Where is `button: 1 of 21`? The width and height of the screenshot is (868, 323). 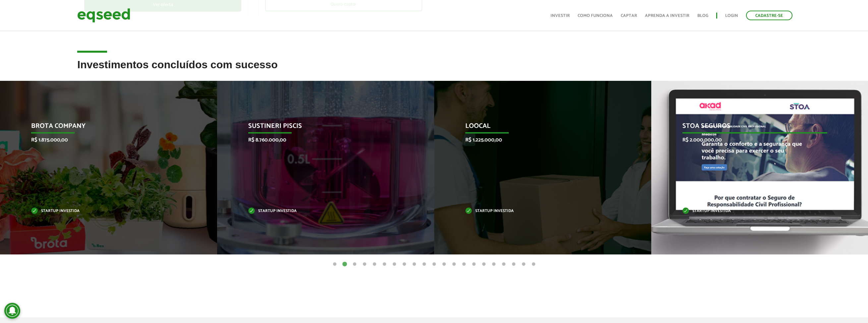
button: 1 of 21 is located at coordinates (335, 264).